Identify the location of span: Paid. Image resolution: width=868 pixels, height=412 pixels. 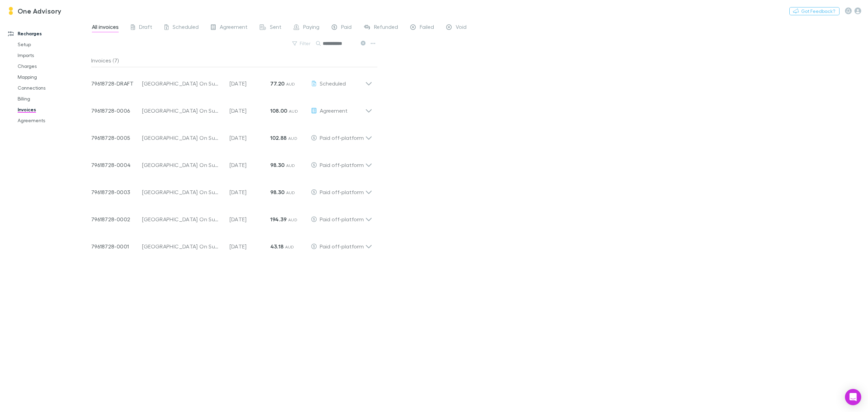
(346, 28).